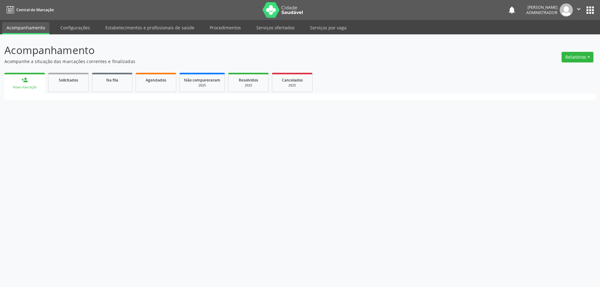  I want to click on a: Configurações, so click(75, 27).